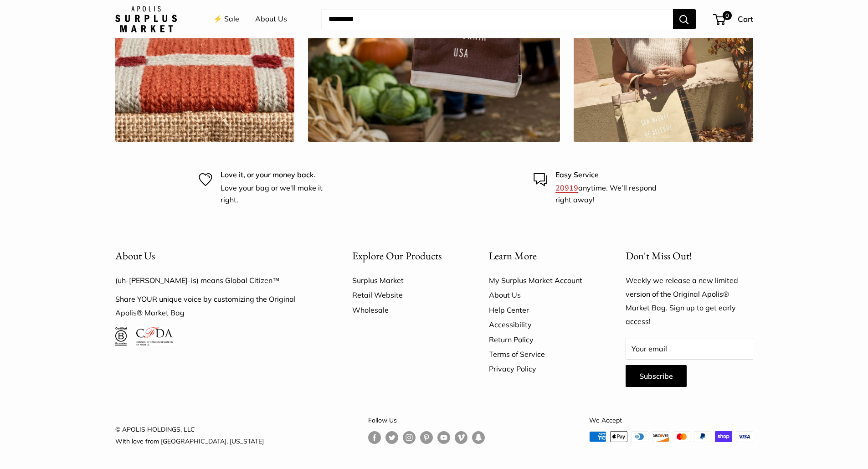 Image resolution: width=868 pixels, height=469 pixels. I want to click on a: Follow us on Snapchat, so click(478, 437).